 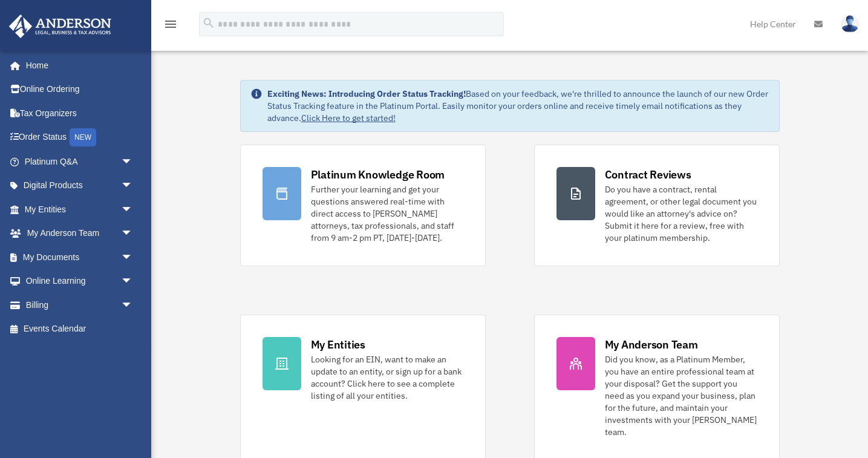 I want to click on div: My Entities, so click(x=338, y=344).